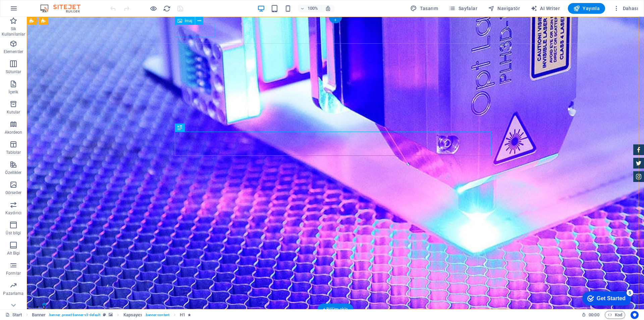 Image resolution: width=644 pixels, height=320 pixels. I want to click on p: Görseller, so click(13, 193).